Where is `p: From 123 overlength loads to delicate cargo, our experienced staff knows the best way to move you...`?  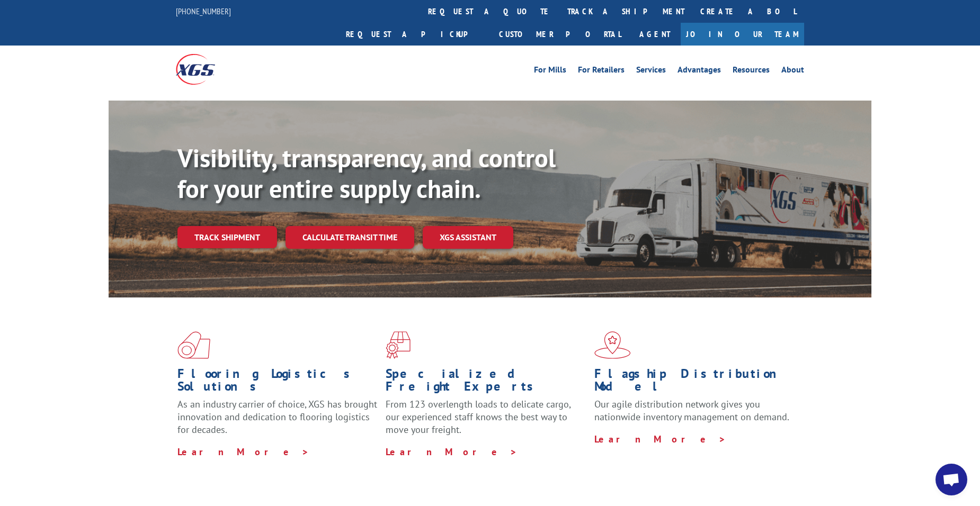
p: From 123 overlength loads to delicate cargo, our experienced staff knows the best way to move you... is located at coordinates (486, 422).